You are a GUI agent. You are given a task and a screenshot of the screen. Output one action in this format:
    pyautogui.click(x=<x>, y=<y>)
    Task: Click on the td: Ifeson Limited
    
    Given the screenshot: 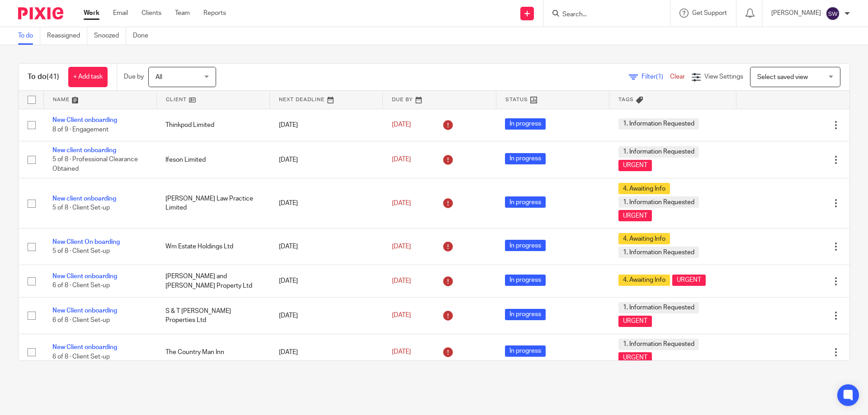 What is the action you would take?
    pyautogui.click(x=213, y=159)
    